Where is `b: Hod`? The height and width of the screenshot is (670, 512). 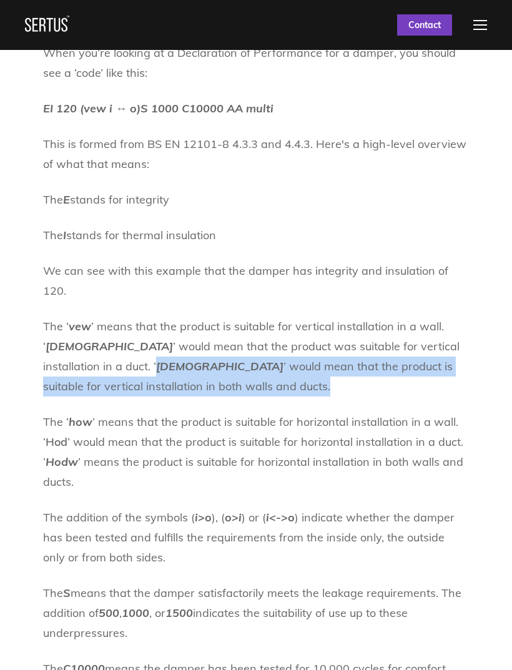
b: Hod is located at coordinates (56, 441).